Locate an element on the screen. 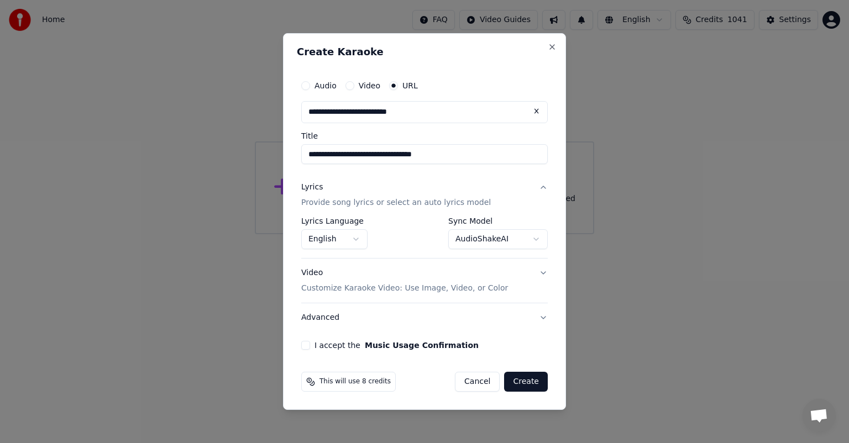 The height and width of the screenshot is (443, 849). div: Video is located at coordinates (404, 281).